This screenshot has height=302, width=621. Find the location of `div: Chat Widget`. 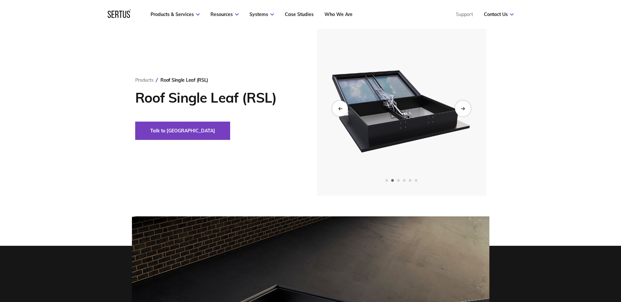

div: Chat Widget is located at coordinates (562, 264).